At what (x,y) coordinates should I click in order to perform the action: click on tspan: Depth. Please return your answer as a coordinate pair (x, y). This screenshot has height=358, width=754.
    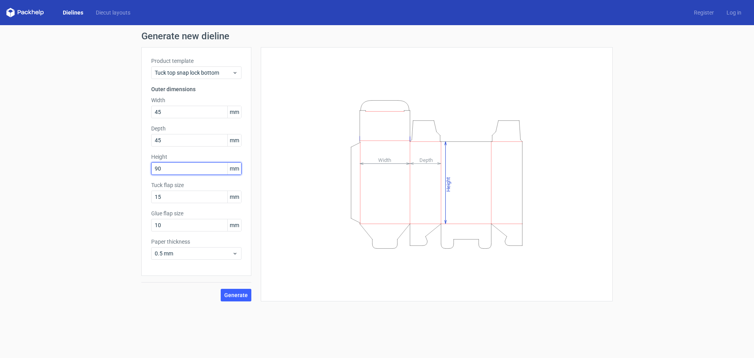
    Looking at the image, I should click on (426, 159).